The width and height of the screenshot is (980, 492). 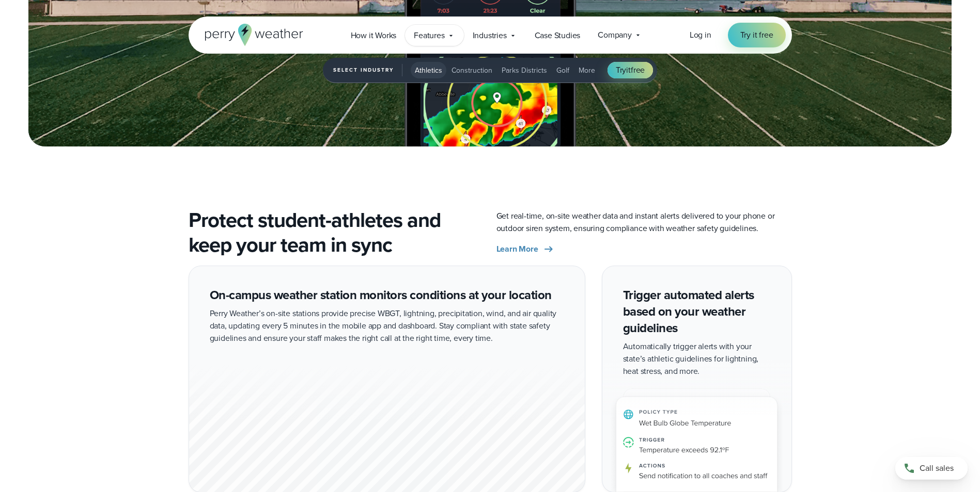 I want to click on span: Features, so click(x=429, y=36).